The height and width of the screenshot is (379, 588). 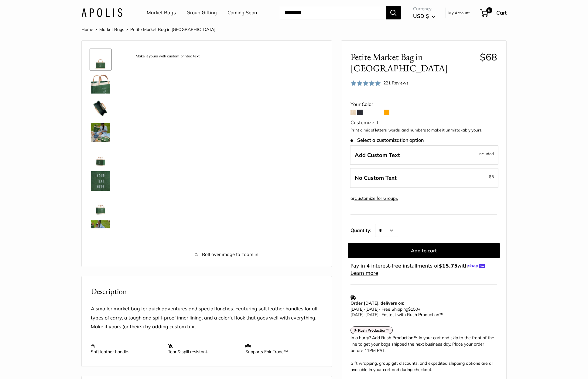 What do you see at coordinates (387, 140) in the screenshot?
I see `span: Select a customization option` at bounding box center [387, 140].